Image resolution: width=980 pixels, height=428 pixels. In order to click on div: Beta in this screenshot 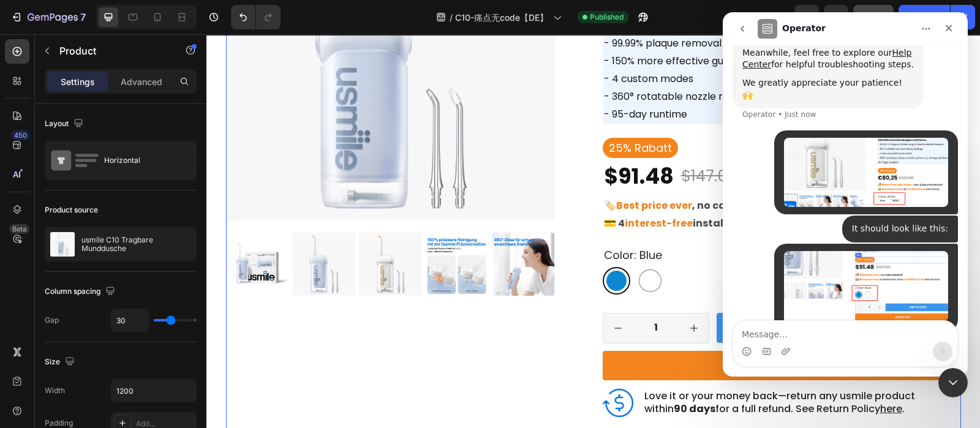, I will do `click(19, 229)`.